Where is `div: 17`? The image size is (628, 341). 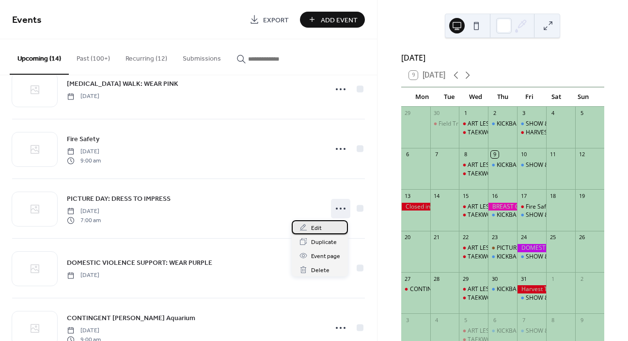 div: 17 is located at coordinates (523, 195).